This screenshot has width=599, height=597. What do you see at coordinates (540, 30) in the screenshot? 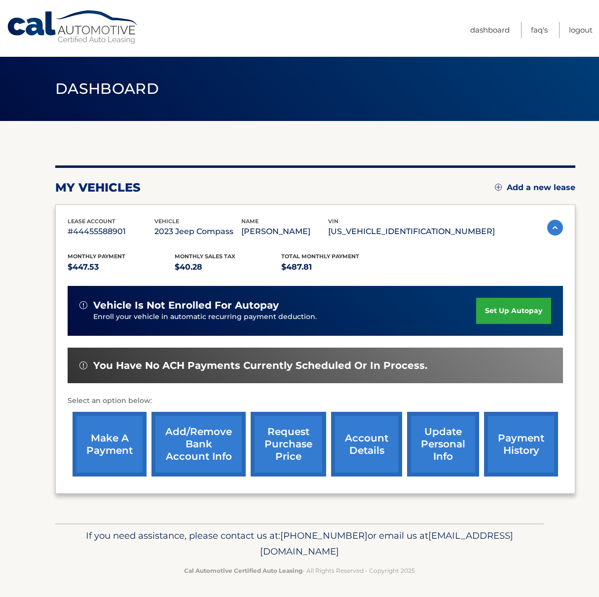
I see `a: FAQ's` at bounding box center [540, 30].